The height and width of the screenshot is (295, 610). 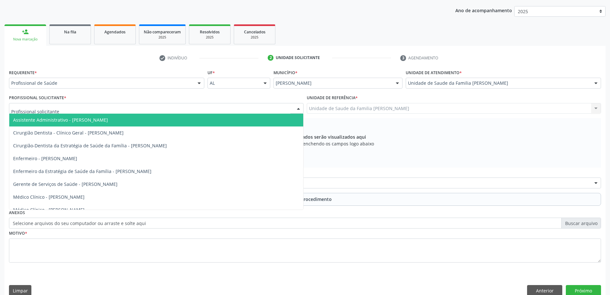 What do you see at coordinates (298, 58) in the screenshot?
I see `div: Unidade solicitante` at bounding box center [298, 58].